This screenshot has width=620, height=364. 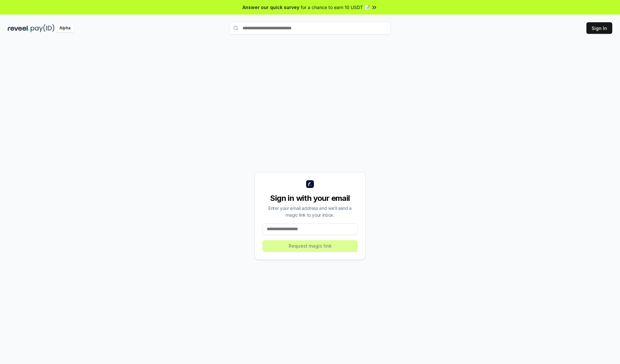 I want to click on div: Enter your email address and we’ll send a magic link to your inbox., so click(x=310, y=212).